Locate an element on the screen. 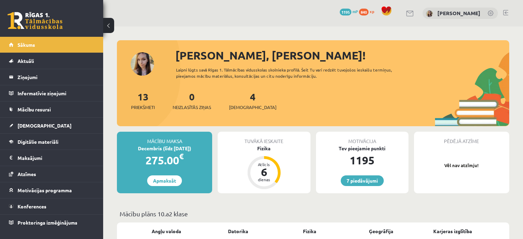  img: Marija Nicmane is located at coordinates (429, 14).